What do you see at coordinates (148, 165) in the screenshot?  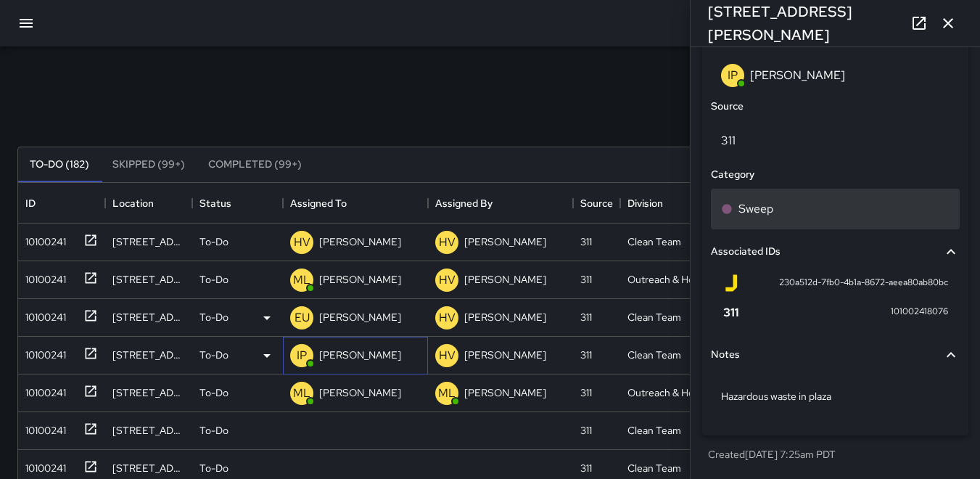 I see `button: Skipped (99+)` at bounding box center [148, 165].